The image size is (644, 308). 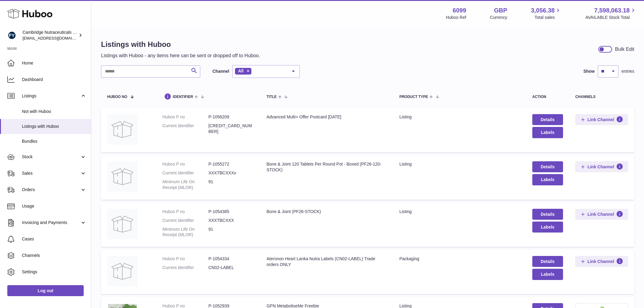 I want to click on strong: 6099, so click(x=459, y=10).